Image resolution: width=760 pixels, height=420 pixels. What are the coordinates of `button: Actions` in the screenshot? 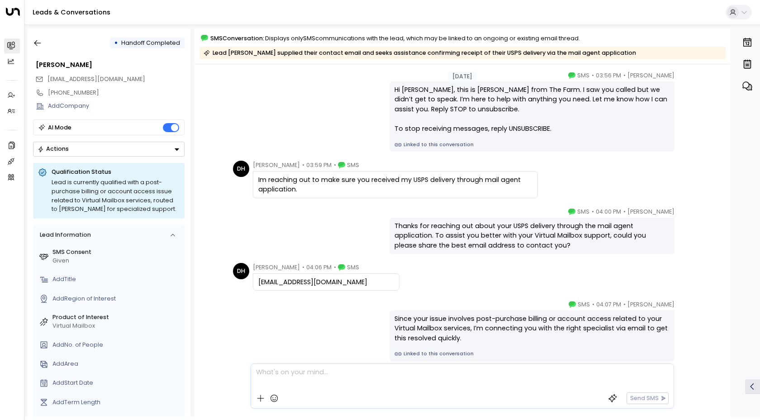 It's located at (109, 149).